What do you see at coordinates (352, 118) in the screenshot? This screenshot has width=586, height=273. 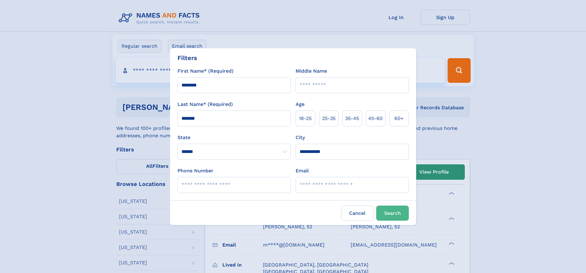 I see `span: 35‑45` at bounding box center [352, 118].